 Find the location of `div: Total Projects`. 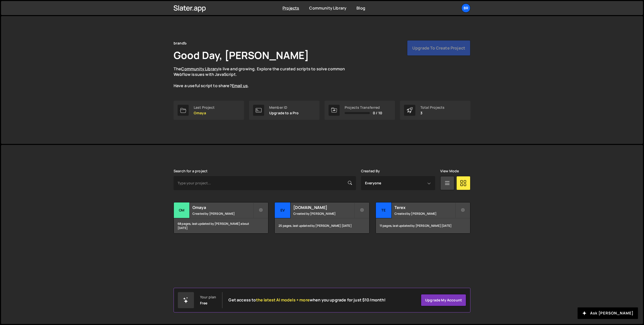

div: Total Projects is located at coordinates (432, 108).